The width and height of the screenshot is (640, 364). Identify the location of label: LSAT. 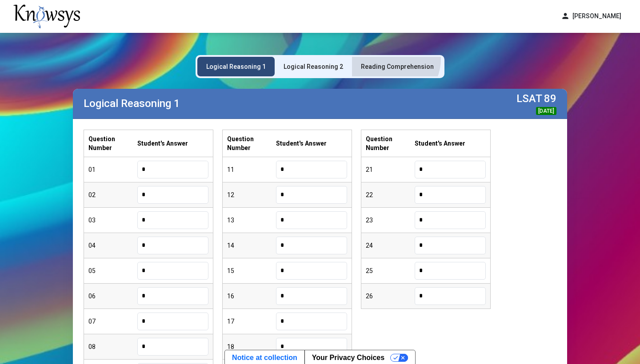
(530, 99).